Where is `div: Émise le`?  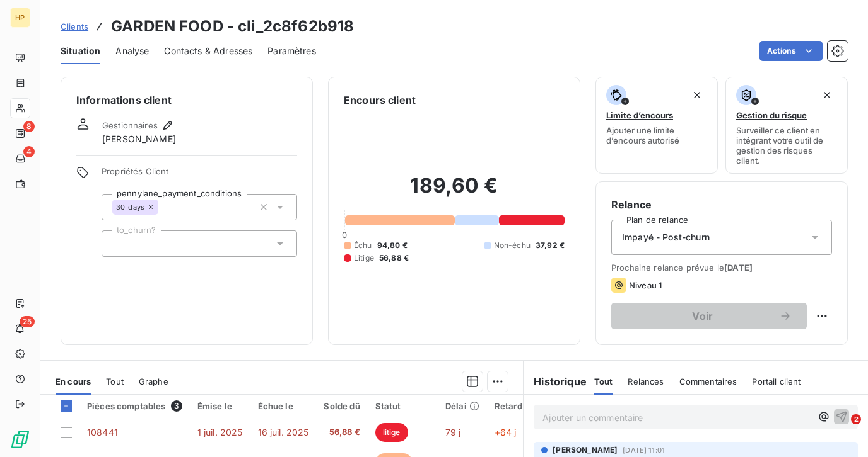
div: Émise le is located at coordinates (220, 406).